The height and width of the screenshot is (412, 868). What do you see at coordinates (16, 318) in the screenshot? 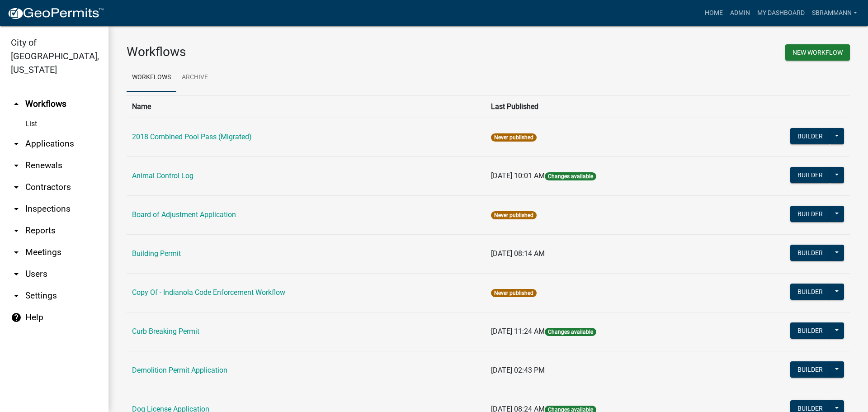
I see `i: help` at bounding box center [16, 318].